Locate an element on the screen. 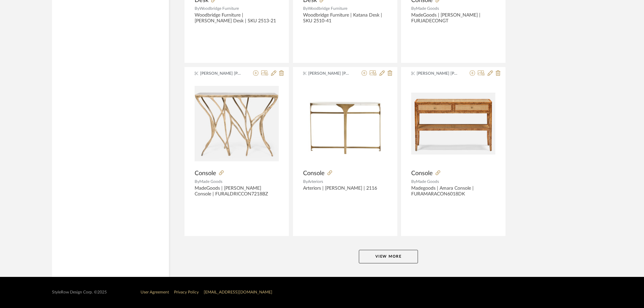 Image resolution: width=644 pixels, height=308 pixels. div: Madegoods | Amara Console | FURAMARACON6018DK is located at coordinates (453, 192).